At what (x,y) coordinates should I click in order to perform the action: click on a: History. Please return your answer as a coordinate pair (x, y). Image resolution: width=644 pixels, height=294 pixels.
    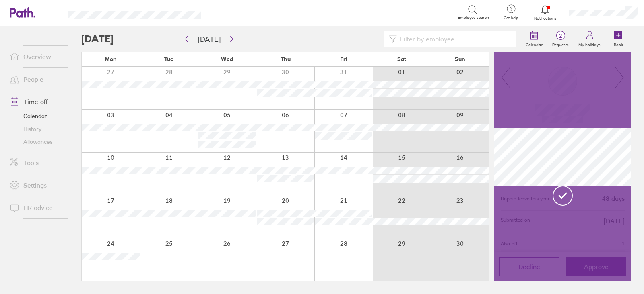
    Looking at the image, I should click on (35, 129).